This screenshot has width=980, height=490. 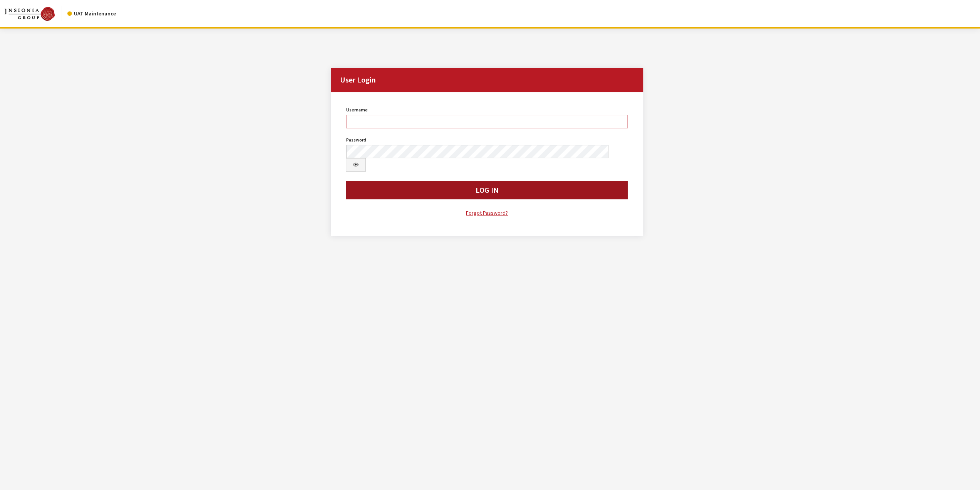 What do you see at coordinates (92, 14) in the screenshot?
I see `div: UAT Maintenance` at bounding box center [92, 14].